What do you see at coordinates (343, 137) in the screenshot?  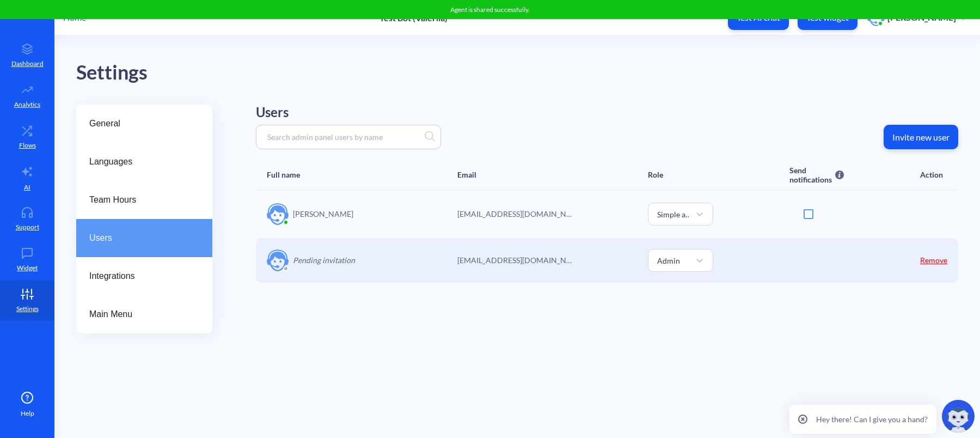 I see `input: Search admin panel users by name` at bounding box center [343, 137].